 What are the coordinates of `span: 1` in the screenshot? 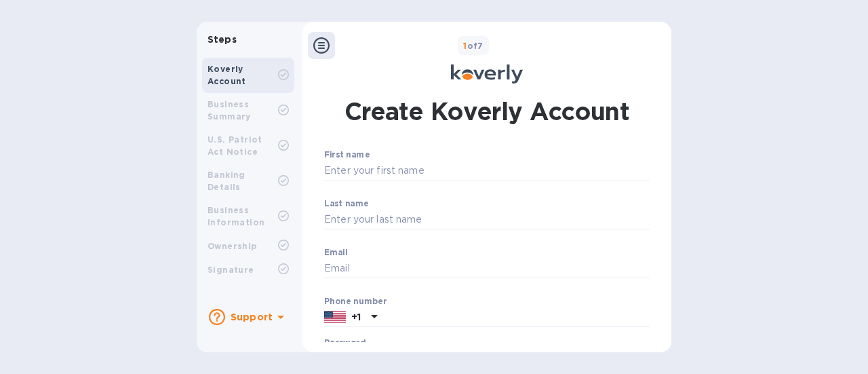 It's located at (465, 45).